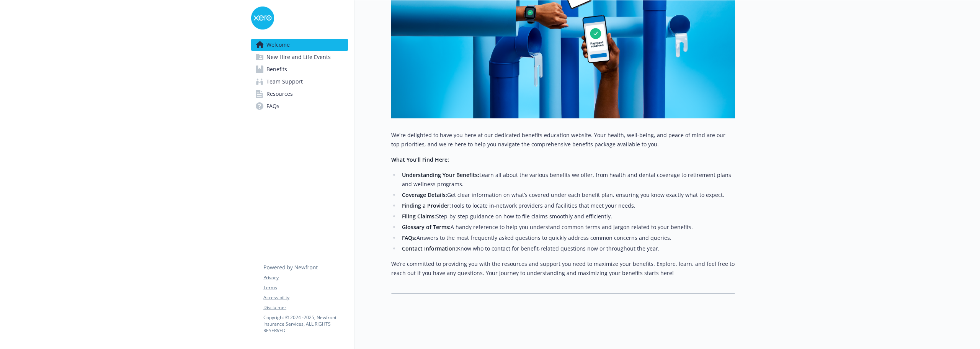 This screenshot has width=980, height=349. Describe the element at coordinates (280, 94) in the screenshot. I see `span: Resources` at that location.